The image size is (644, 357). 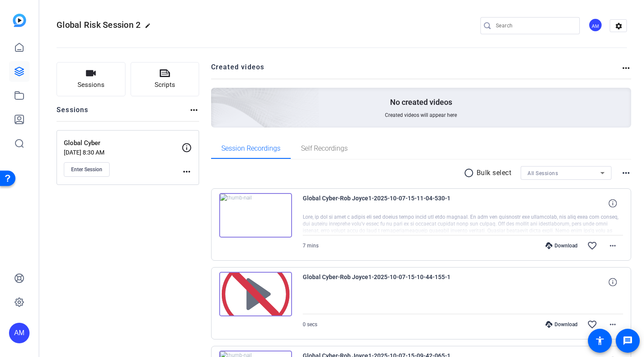 I want to click on mat-icon: settings, so click(x=619, y=26).